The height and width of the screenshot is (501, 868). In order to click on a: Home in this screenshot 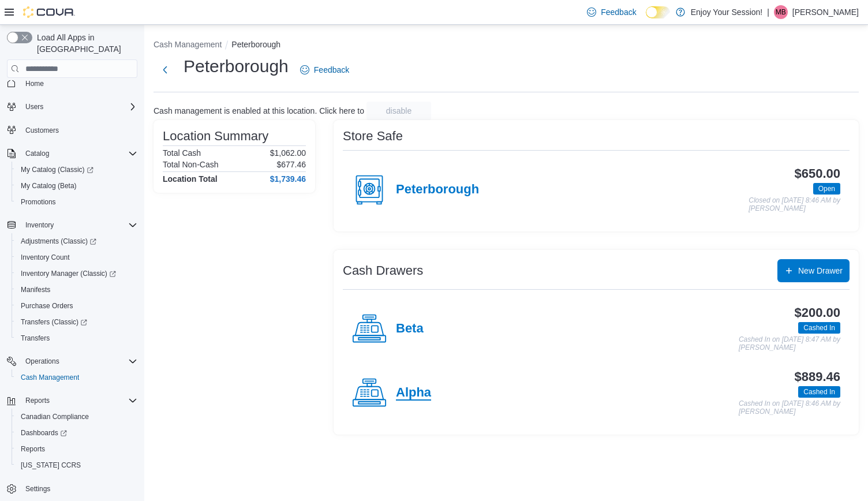, I will do `click(35, 84)`.